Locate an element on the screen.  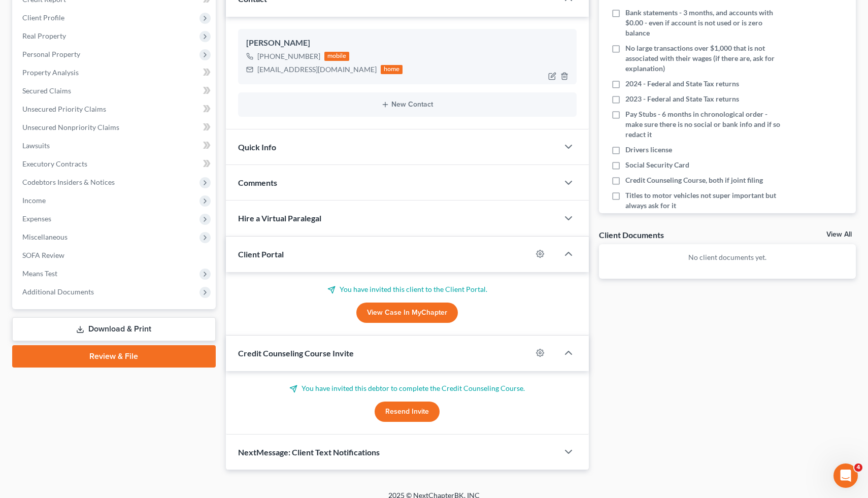
span: Property Analysis is located at coordinates (50, 72).